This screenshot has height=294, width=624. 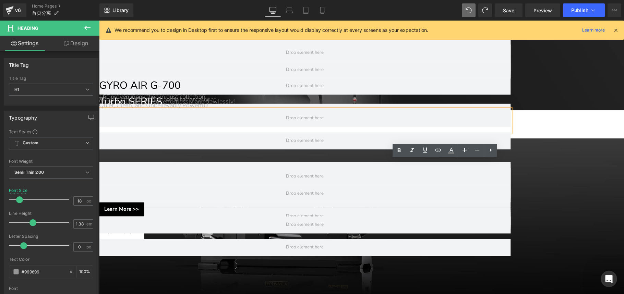 What do you see at coordinates (542, 10) in the screenshot?
I see `span: Preview` at bounding box center [542, 10].